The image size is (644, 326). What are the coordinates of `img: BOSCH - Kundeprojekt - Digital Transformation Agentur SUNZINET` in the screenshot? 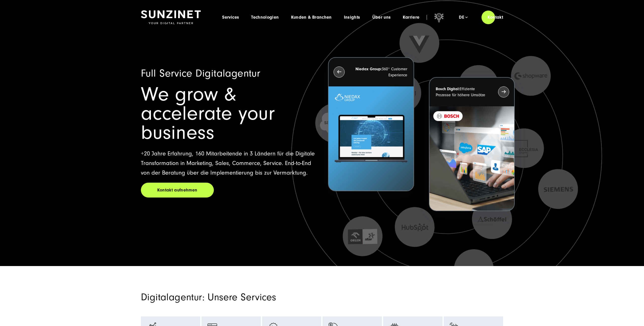 It's located at (472, 159).